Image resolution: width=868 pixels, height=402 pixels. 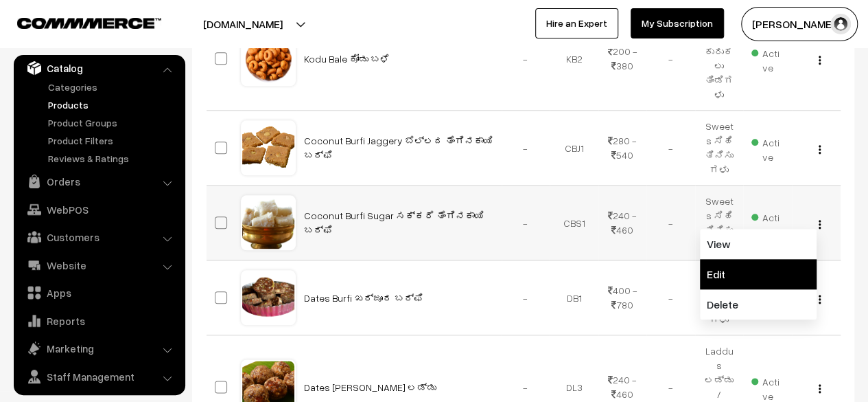 What do you see at coordinates (99, 181) in the screenshot?
I see `a: Orders` at bounding box center [99, 181].